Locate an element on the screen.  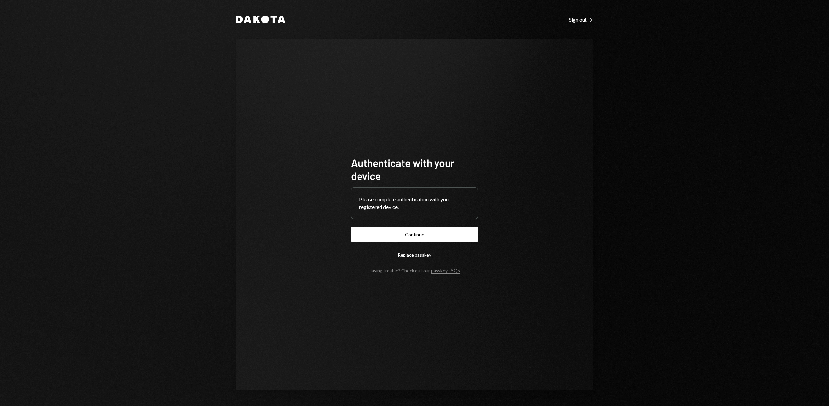
h1: Authenticate with your device is located at coordinates (414, 169).